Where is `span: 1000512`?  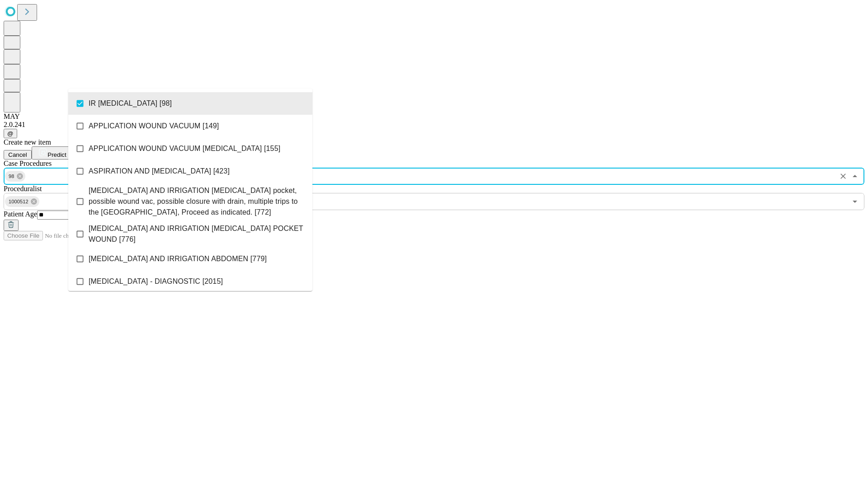
span: 1000512 is located at coordinates (18, 201).